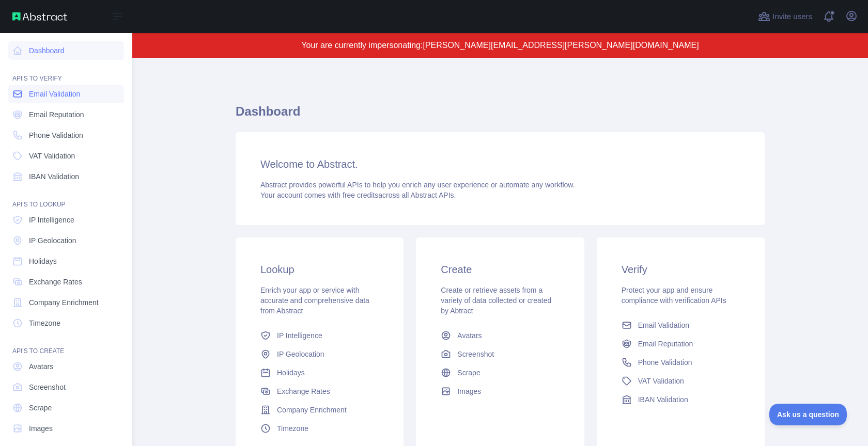 The image size is (868, 446). What do you see at coordinates (66, 73) in the screenshot?
I see `div: API'S TO VERIFY` at bounding box center [66, 73].